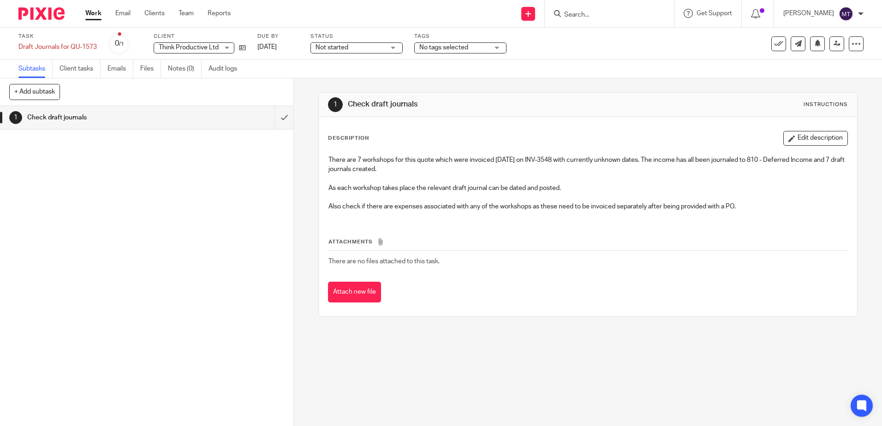  What do you see at coordinates (587, 188) in the screenshot?
I see `p: As each workshop takes place the relevant draft journal can be dated and posted.` at bounding box center [587, 188].